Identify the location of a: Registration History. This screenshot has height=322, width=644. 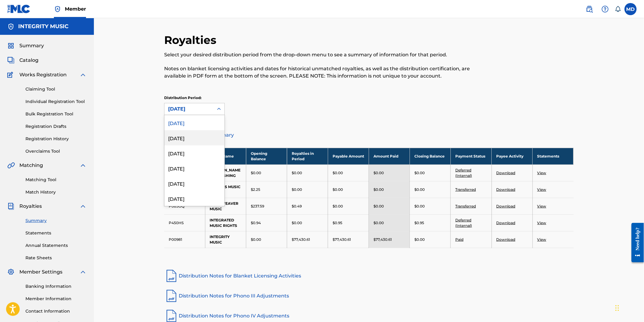
(56, 138).